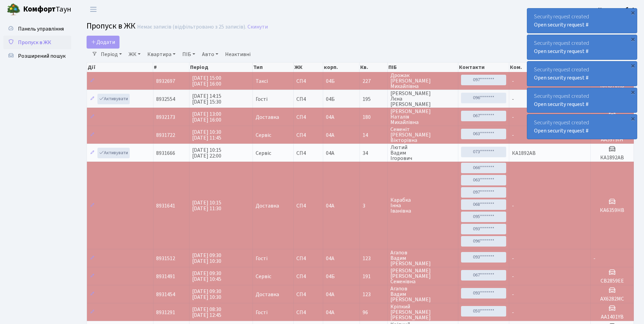 This screenshot has width=644, height=324. What do you see at coordinates (373, 99) in the screenshot?
I see `span: 195` at bounding box center [373, 99].